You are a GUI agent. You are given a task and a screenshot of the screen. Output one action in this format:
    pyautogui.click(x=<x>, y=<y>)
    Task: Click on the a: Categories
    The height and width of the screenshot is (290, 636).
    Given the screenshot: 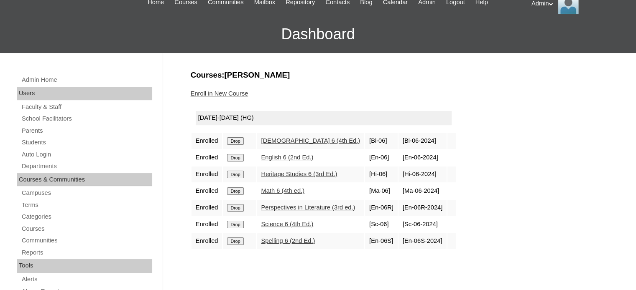 What is the action you would take?
    pyautogui.click(x=86, y=217)
    